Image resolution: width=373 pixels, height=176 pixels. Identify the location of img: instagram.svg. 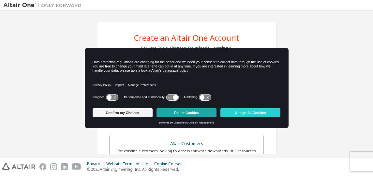
(53, 167).